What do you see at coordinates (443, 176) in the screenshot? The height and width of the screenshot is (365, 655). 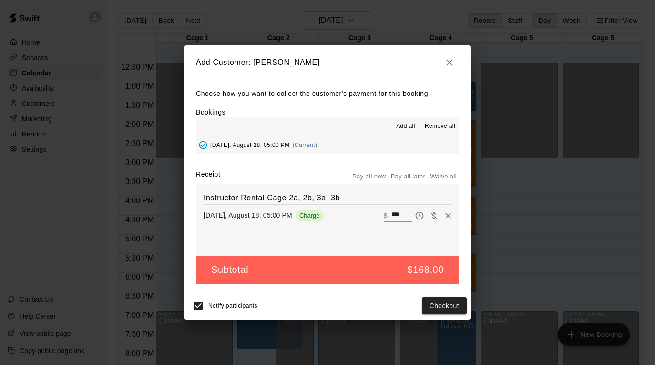 I see `button: Waive all` at bounding box center [443, 176].